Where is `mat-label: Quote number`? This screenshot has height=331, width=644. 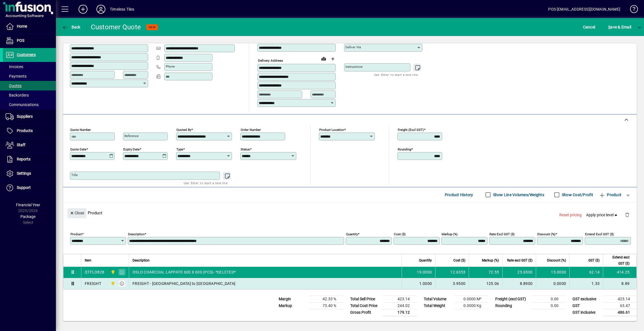
mat-label: Quote number is located at coordinates (80, 130).